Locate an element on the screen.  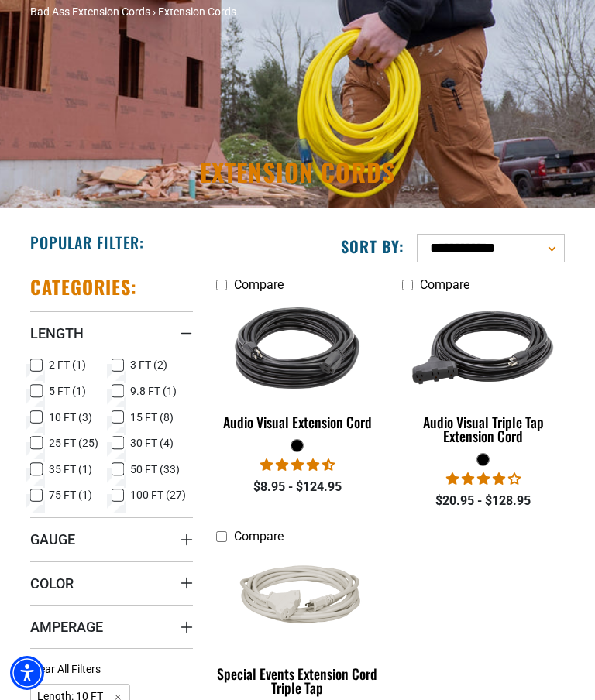
span: Clear All Filters is located at coordinates (65, 669).